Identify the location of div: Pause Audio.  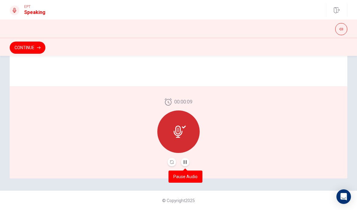
(186, 176).